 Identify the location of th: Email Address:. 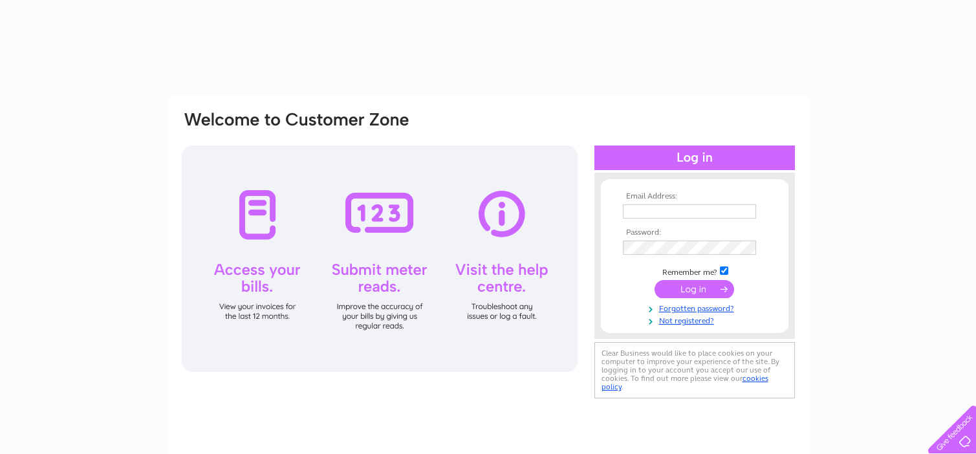
(695, 197).